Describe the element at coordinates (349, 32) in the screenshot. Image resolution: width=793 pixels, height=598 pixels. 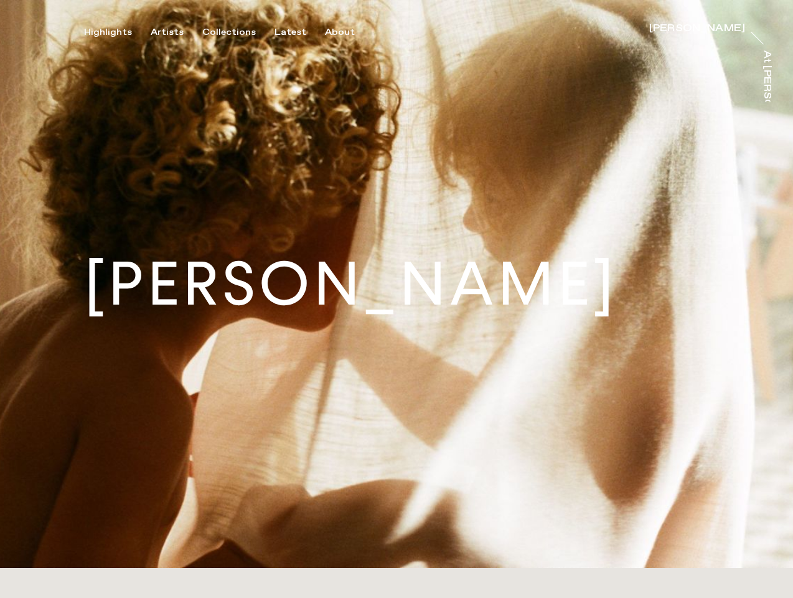
I see `button: About` at that location.